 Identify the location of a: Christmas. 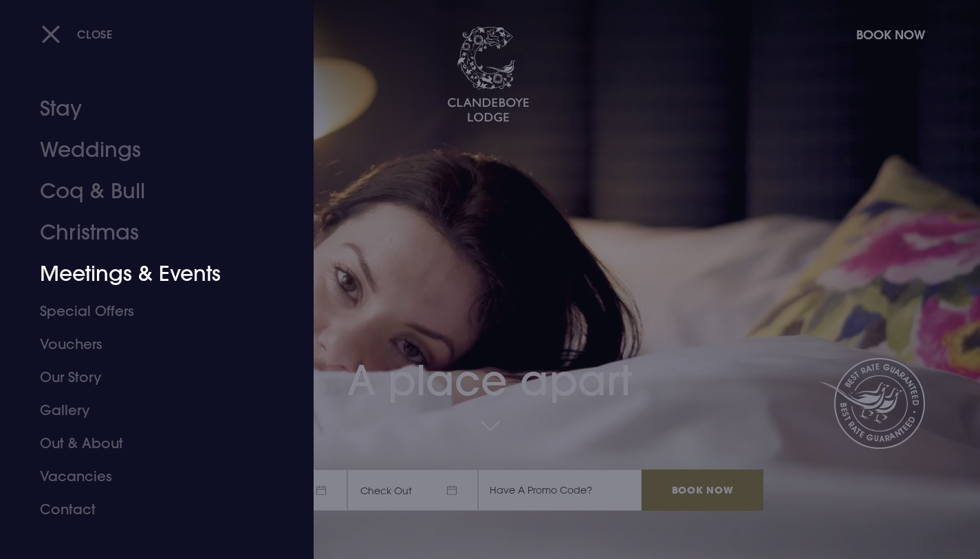
(149, 232).